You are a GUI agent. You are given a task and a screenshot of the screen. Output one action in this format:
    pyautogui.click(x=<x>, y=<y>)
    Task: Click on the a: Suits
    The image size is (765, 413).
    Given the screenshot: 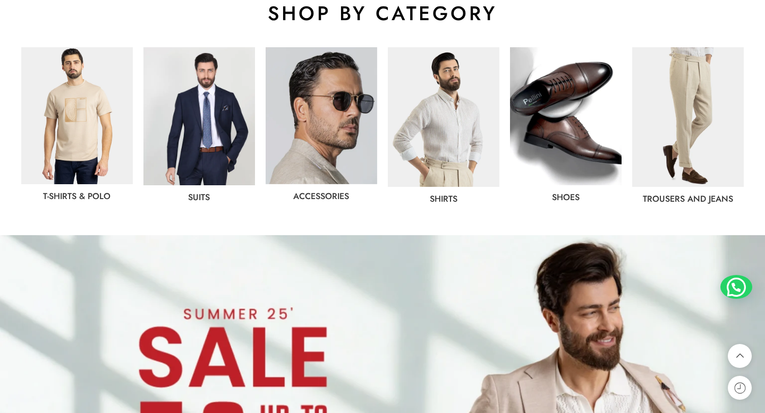 What is the action you would take?
    pyautogui.click(x=199, y=197)
    